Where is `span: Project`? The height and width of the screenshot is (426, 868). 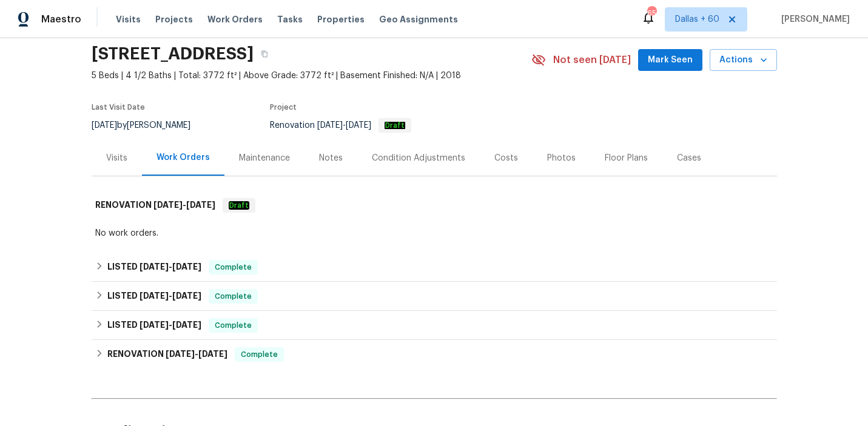
span: Project is located at coordinates (283, 107).